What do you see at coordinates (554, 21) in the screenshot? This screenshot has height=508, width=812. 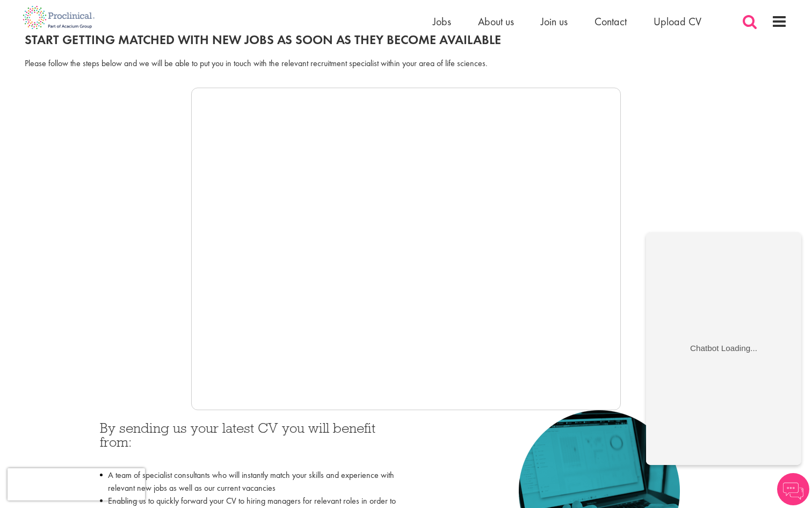 I see `span: Join us` at bounding box center [554, 21].